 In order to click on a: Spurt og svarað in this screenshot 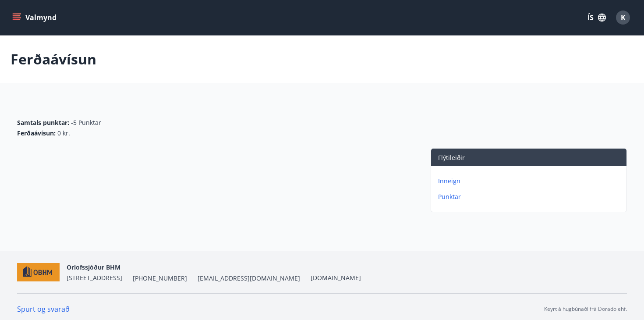, I will do `click(43, 309)`.